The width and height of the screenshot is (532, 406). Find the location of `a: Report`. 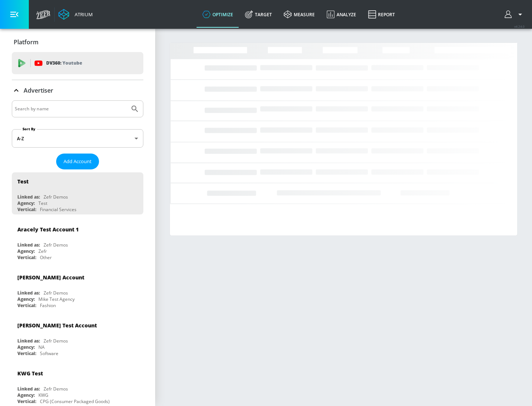

a: Report is located at coordinates (381, 14).